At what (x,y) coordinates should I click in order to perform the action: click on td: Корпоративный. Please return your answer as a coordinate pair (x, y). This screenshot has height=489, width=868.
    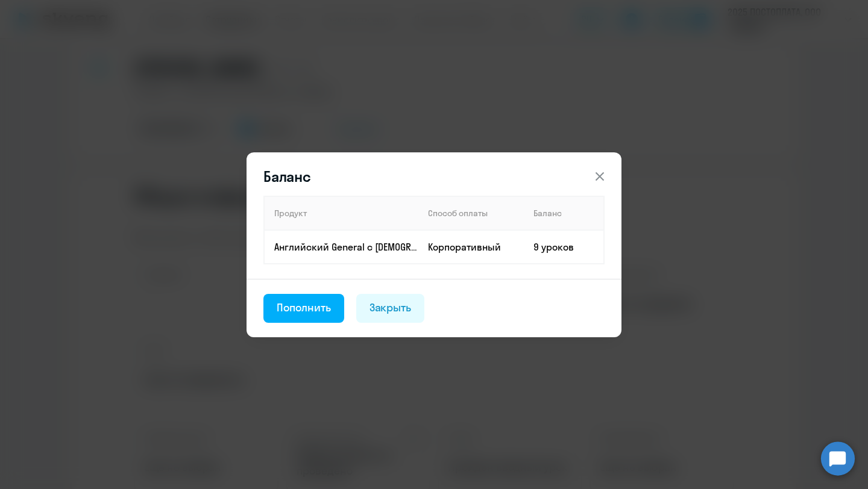
    Looking at the image, I should click on (471, 247).